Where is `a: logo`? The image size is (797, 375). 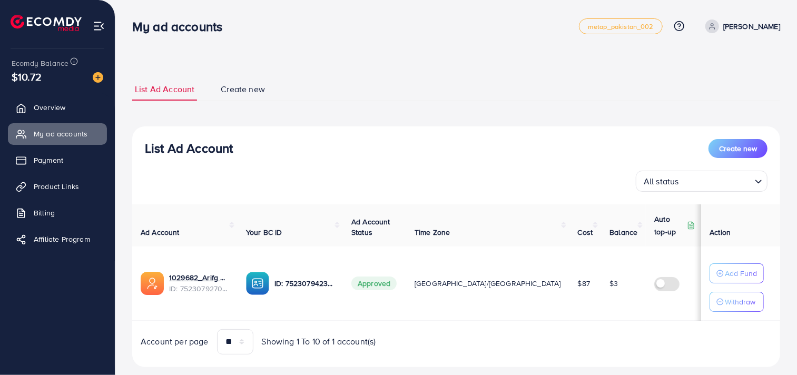
a: logo is located at coordinates (46, 23).